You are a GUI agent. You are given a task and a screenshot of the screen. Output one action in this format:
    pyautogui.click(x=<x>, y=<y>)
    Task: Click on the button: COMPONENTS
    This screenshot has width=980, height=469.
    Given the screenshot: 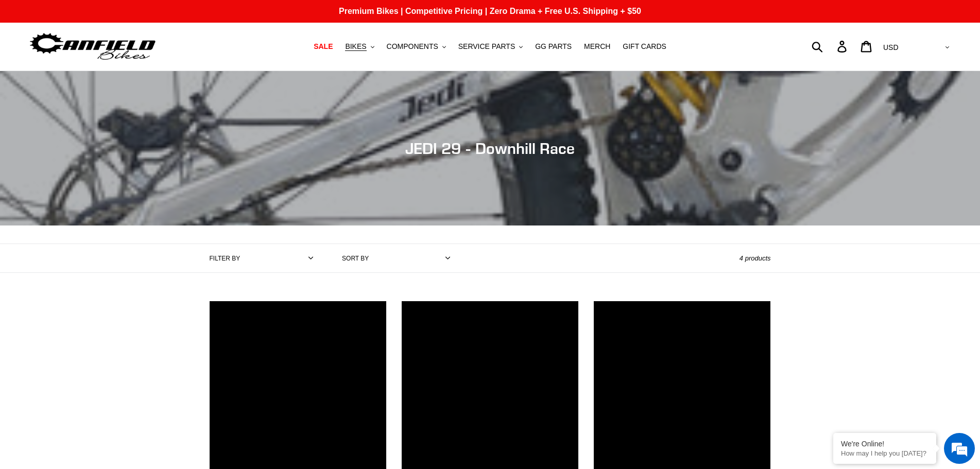 What is the action you would take?
    pyautogui.click(x=416, y=46)
    